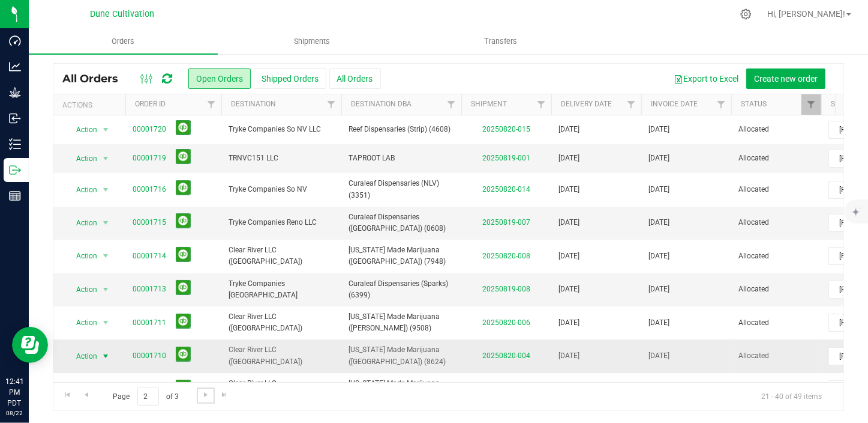 The height and width of the screenshot is (423, 868). I want to click on a: 20250820-015, so click(506, 129).